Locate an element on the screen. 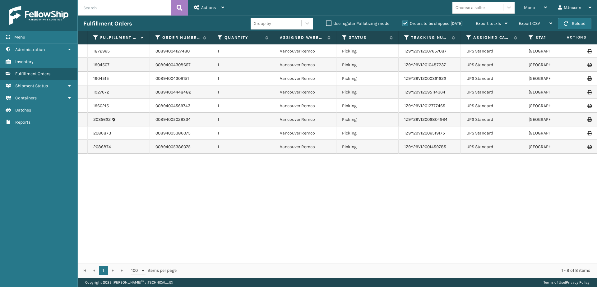 This screenshot has width=597, height=287. a: 1 is located at coordinates (103, 271).